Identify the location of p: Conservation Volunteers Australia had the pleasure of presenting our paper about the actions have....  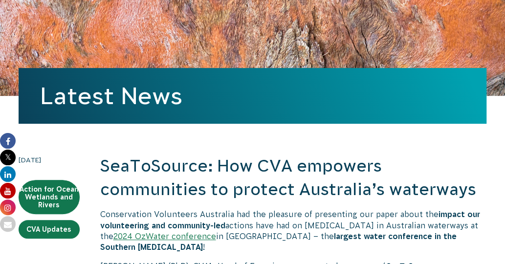
(293, 231).